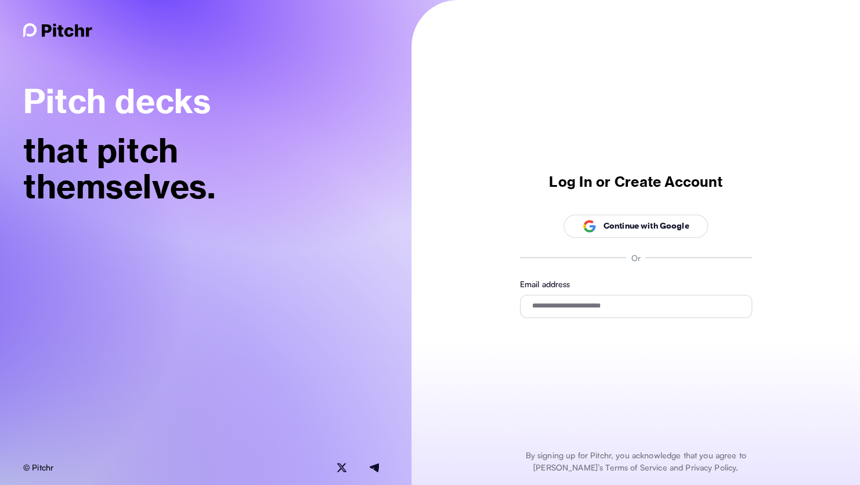 The image size is (860, 485). I want to click on p: Log In or Create Account, so click(635, 182).